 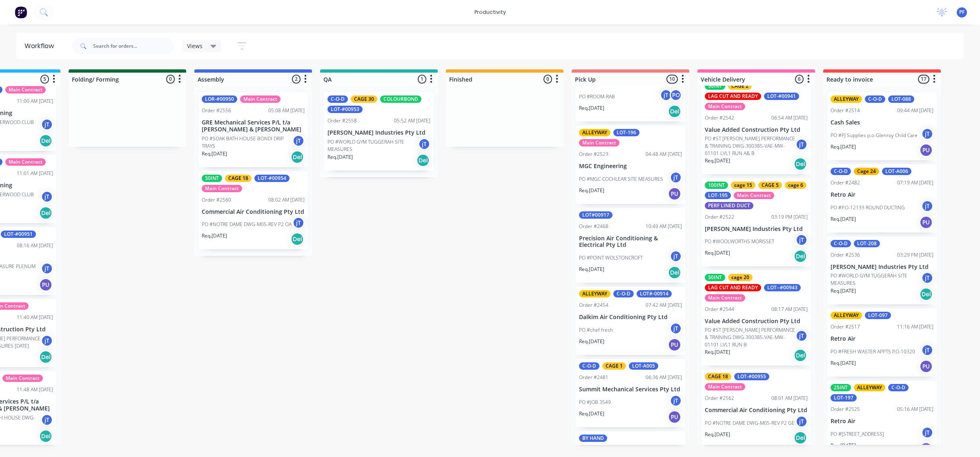 I want to click on p: PO #WORLD GYM TUGGERAH SITE MEASURES, so click(x=373, y=146).